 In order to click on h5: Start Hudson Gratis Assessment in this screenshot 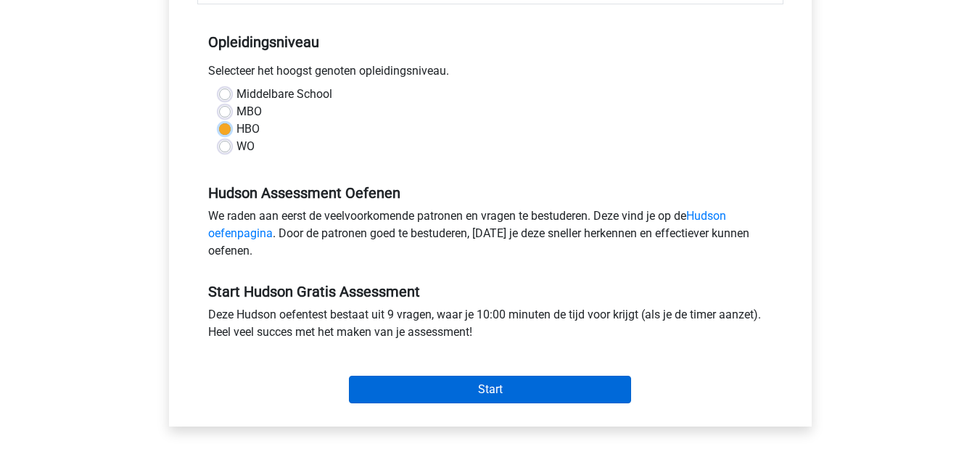, I will do `click(490, 291)`.